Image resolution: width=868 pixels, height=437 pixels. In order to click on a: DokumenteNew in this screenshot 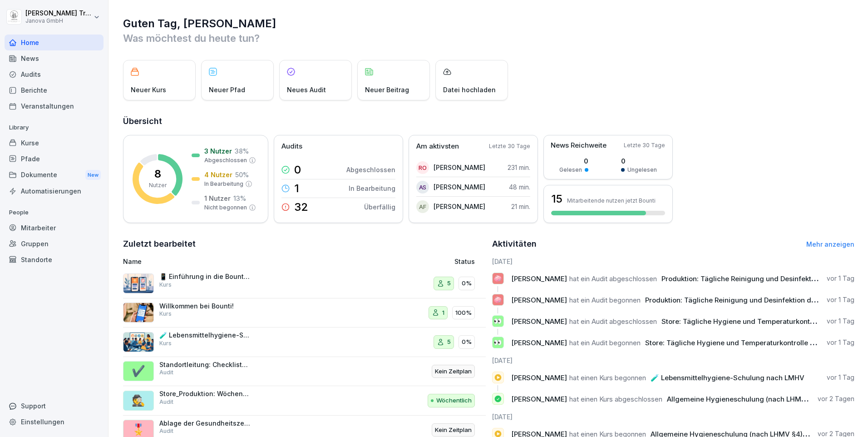, I will do `click(54, 175)`.